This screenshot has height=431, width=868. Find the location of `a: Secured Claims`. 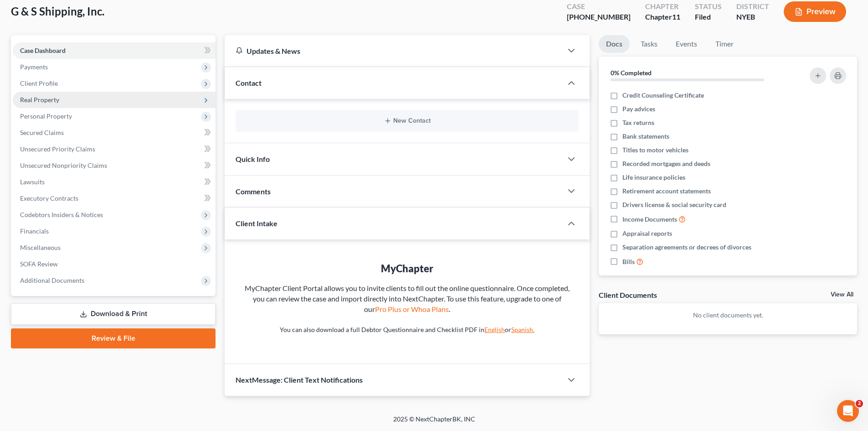

a: Secured Claims is located at coordinates (114, 132).